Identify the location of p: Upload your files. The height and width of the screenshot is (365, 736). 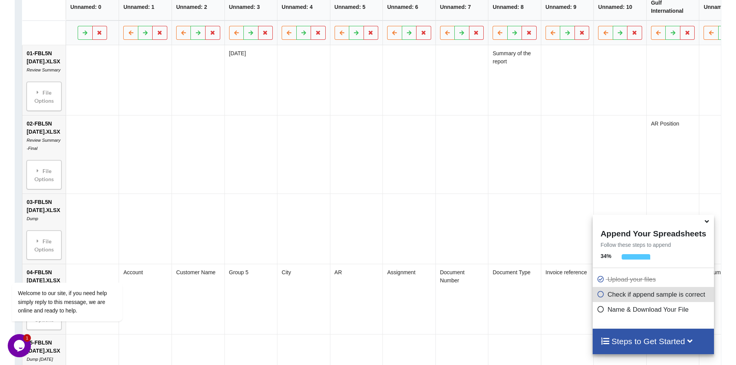
(654, 279).